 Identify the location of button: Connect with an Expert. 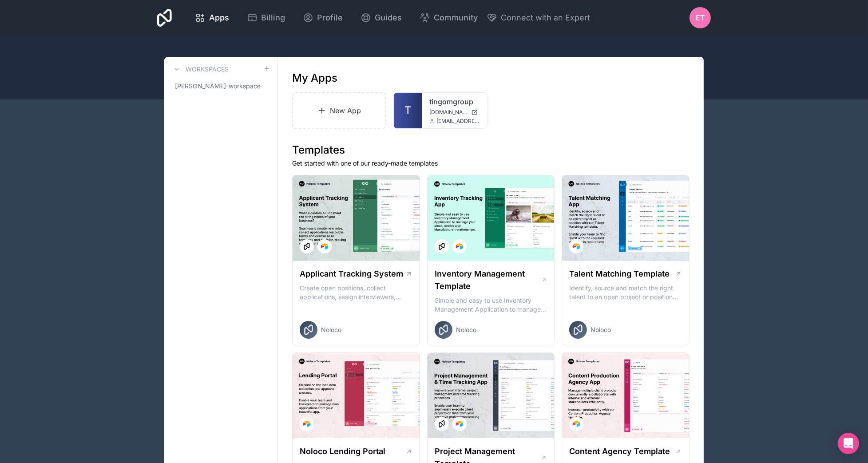
(538, 18).